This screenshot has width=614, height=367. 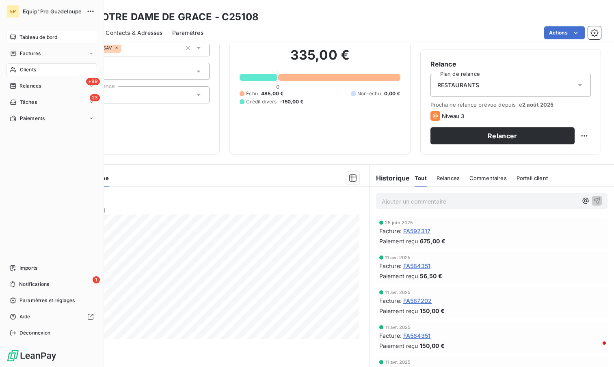 What do you see at coordinates (291, 102) in the screenshot?
I see `span: -150,00 €` at bounding box center [291, 102].